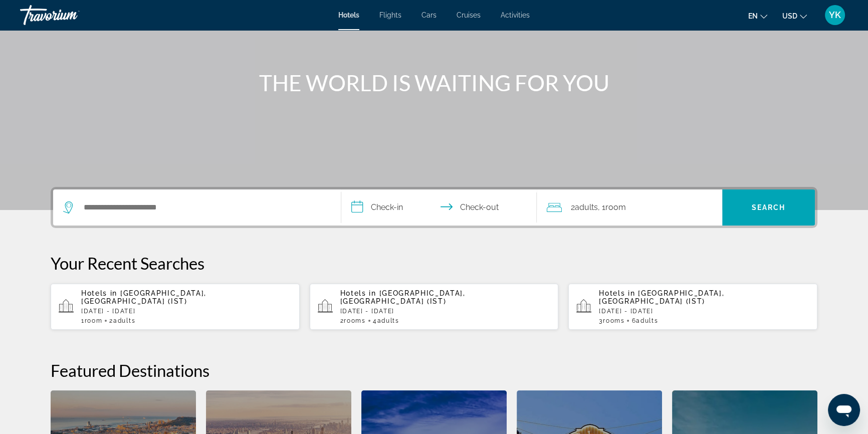 The width and height of the screenshot is (868, 434). Describe the element at coordinates (349, 15) in the screenshot. I see `a: Hotels` at that location.